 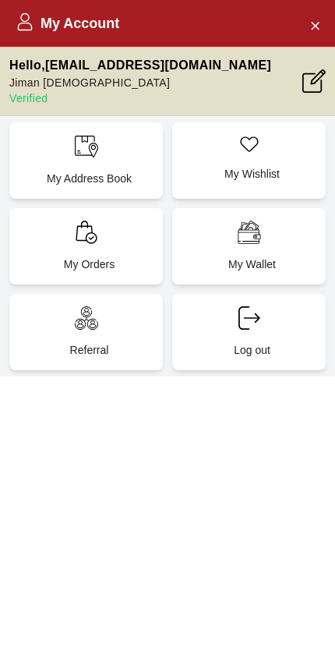 I want to click on p: Verified, so click(x=140, y=98).